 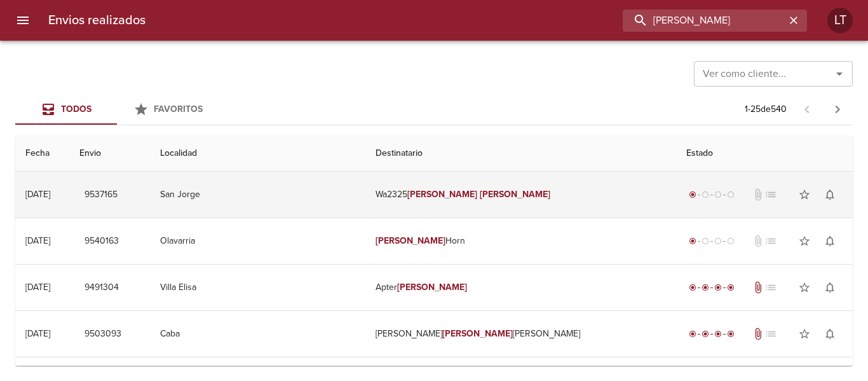 I want to click on div: Abrir información de usuario, so click(x=840, y=21).